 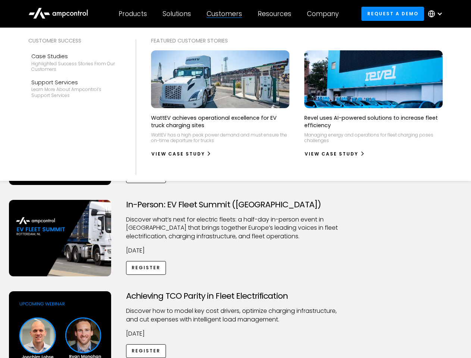 I want to click on div: Company, so click(x=323, y=14).